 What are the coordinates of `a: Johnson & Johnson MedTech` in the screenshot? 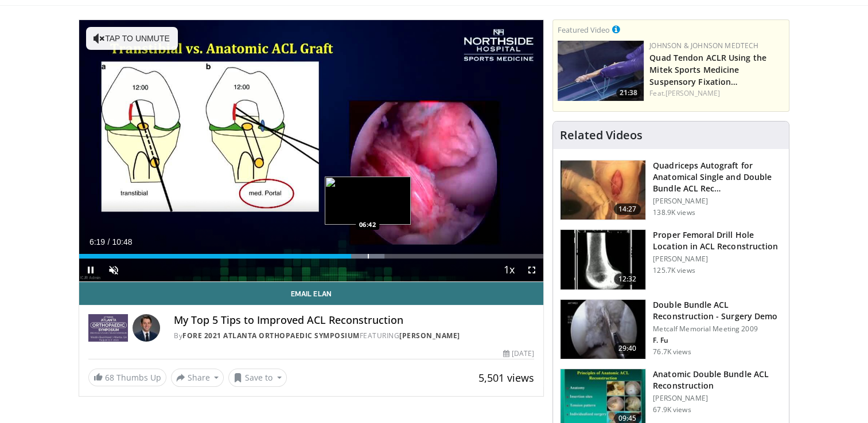 It's located at (704, 45).